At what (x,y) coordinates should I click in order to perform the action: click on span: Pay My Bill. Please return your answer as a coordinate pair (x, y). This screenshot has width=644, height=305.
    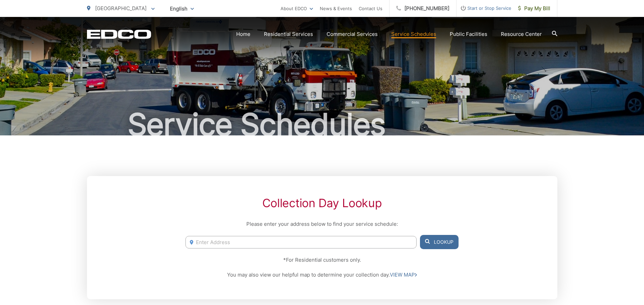
    Looking at the image, I should click on (534, 8).